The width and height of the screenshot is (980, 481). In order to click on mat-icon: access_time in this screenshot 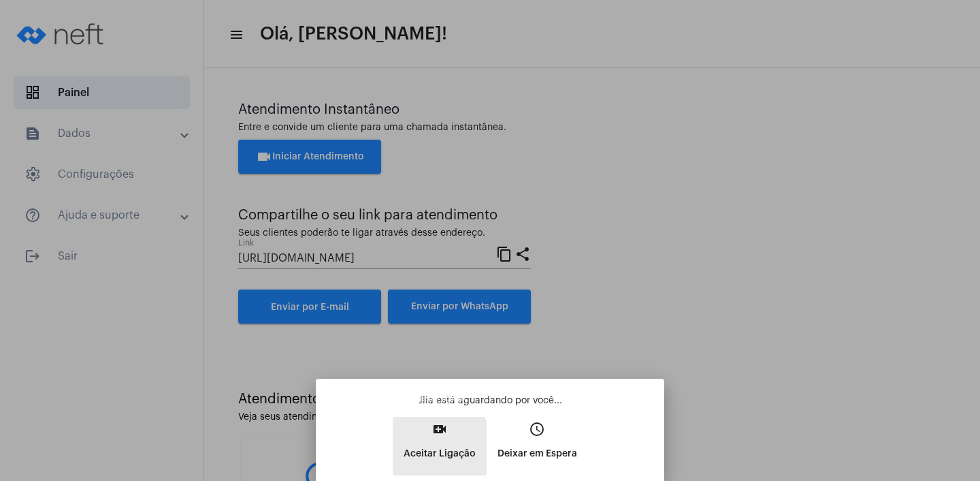, I will do `click(536, 429)`.